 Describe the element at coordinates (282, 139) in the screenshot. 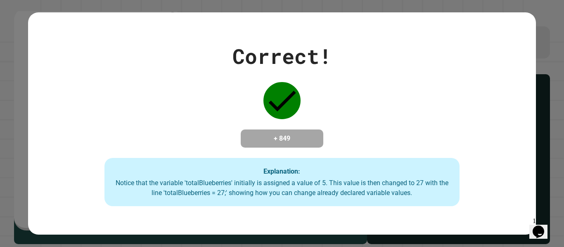

I see `h4: + 849` at that location.